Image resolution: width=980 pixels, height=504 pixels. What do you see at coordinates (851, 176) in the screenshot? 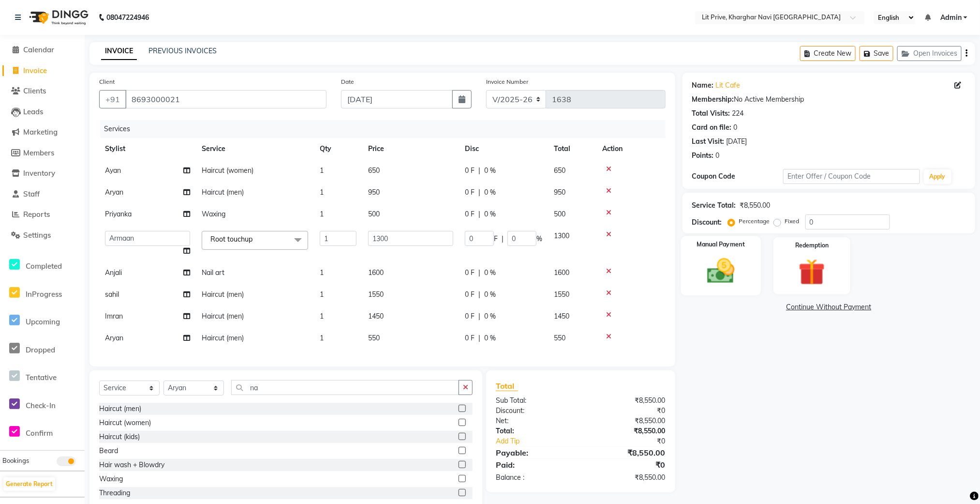
I see `input: Enter Offer / Coupon Code` at bounding box center [851, 176].